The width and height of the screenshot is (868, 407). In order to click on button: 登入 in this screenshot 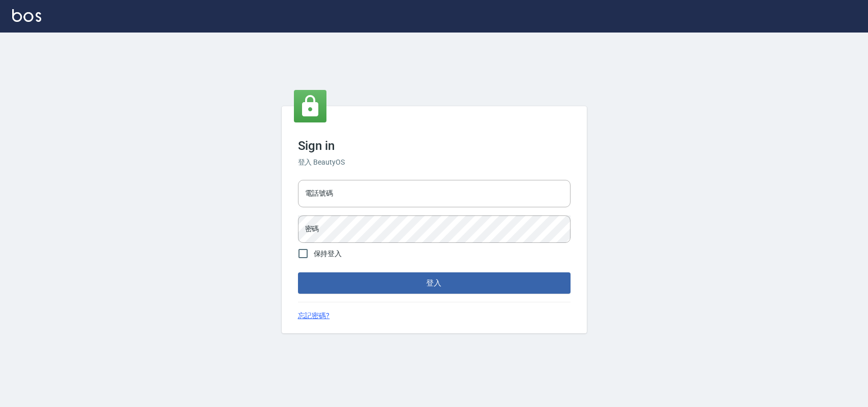, I will do `click(434, 283)`.